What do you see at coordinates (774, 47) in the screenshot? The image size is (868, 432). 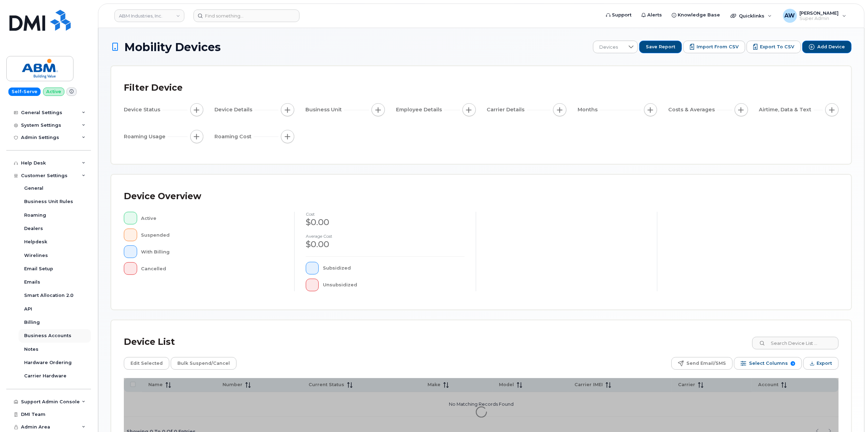 I see `button: Export to CSV` at bounding box center [774, 47].